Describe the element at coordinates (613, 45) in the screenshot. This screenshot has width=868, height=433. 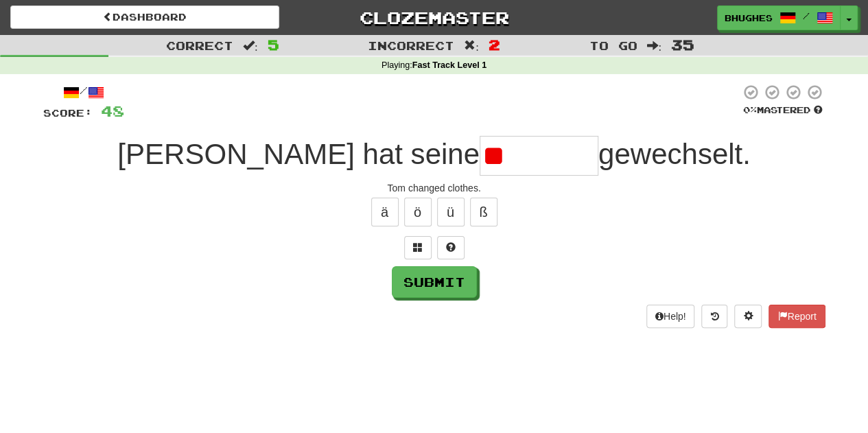
I see `span: To go` at that location.